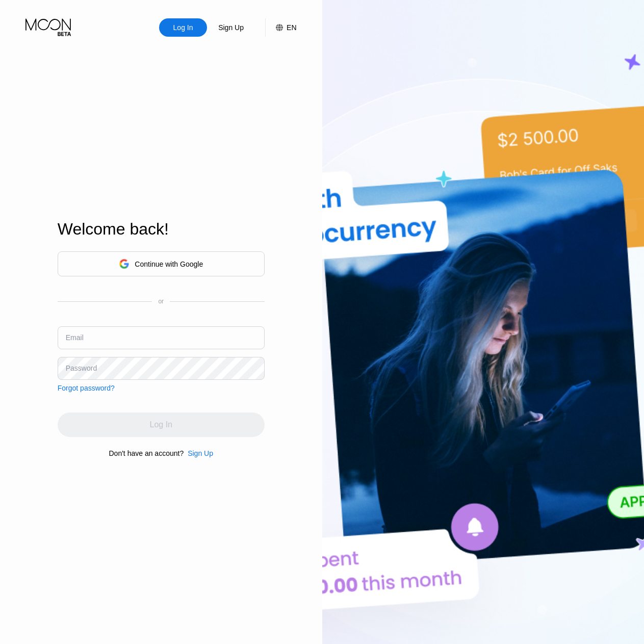  Describe the element at coordinates (75, 338) in the screenshot. I see `div: Email` at that location.